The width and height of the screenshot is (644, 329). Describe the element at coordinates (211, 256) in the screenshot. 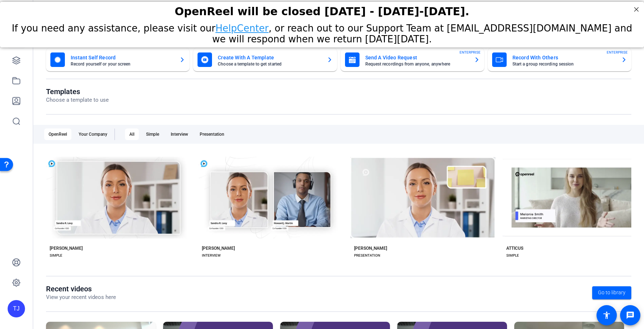

I see `div: INTERVIEW` at that location.